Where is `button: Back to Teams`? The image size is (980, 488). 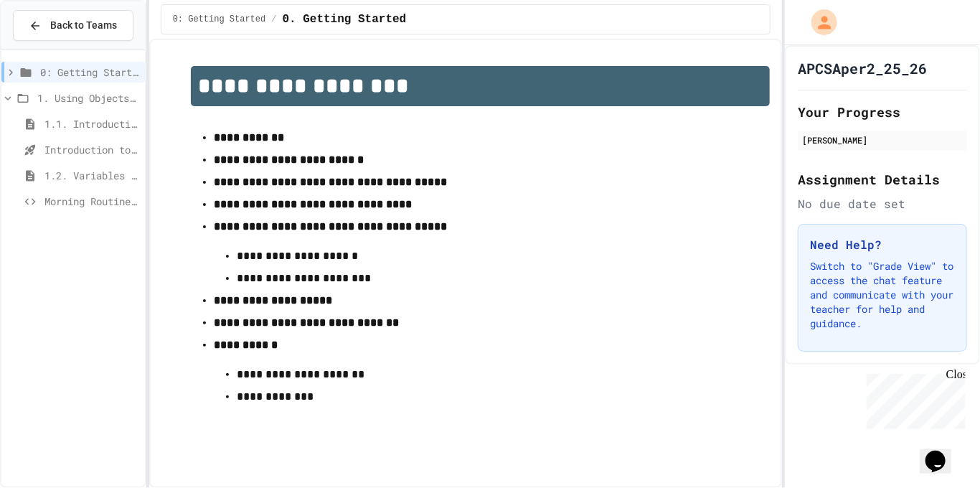
button: Back to Teams is located at coordinates (73, 25).